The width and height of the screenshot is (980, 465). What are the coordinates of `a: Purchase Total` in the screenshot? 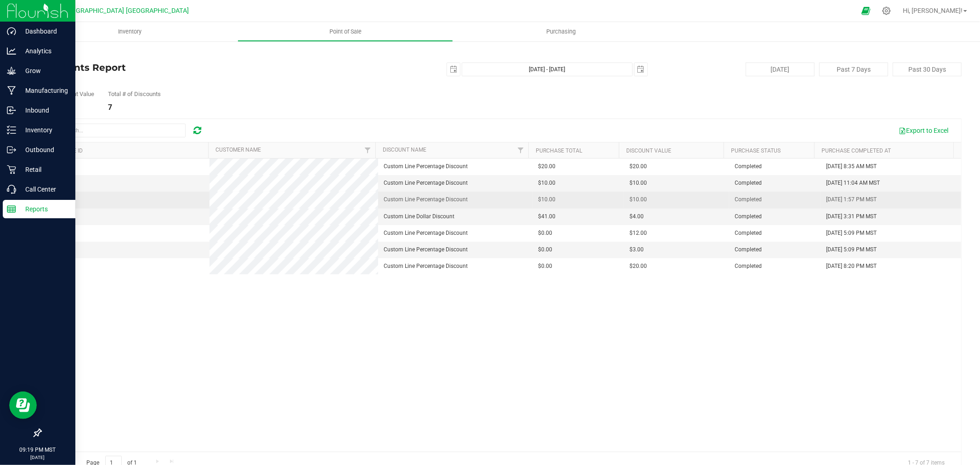 It's located at (559, 151).